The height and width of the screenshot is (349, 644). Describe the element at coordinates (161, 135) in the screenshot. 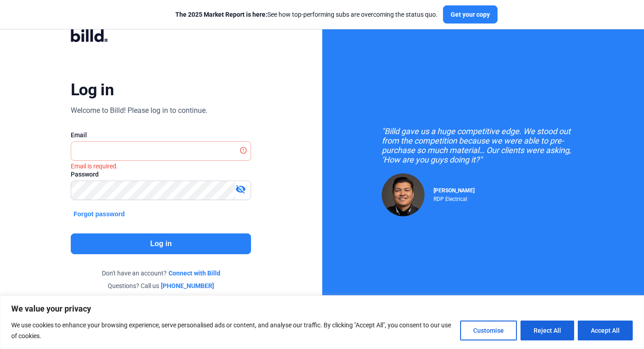

I see `div: Email` at that location.